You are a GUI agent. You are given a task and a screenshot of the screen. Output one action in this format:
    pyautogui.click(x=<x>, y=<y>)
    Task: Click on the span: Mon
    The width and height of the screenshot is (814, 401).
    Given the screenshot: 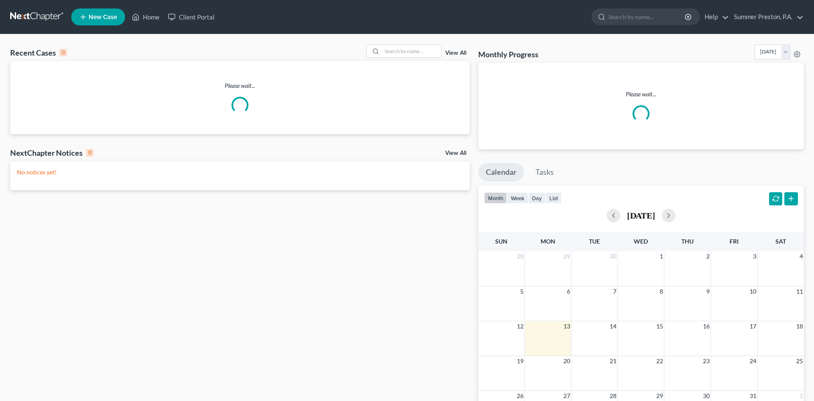 What is the action you would take?
    pyautogui.click(x=548, y=241)
    